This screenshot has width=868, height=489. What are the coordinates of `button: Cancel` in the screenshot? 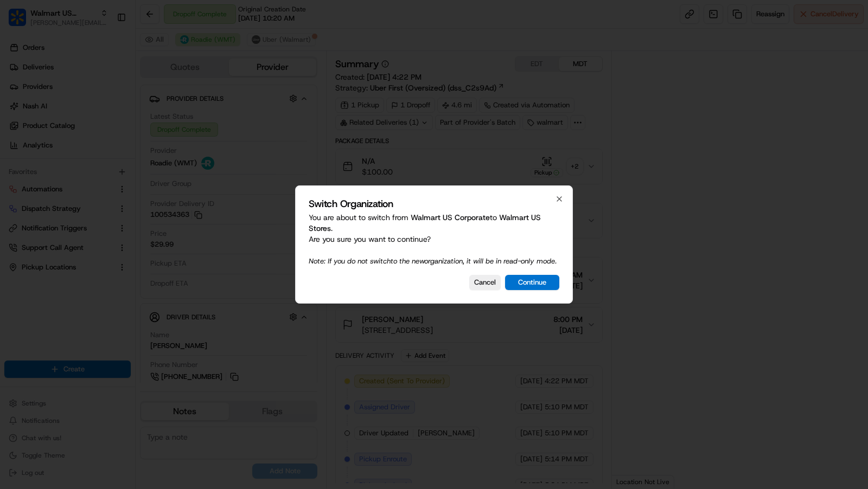 It's located at (485, 282).